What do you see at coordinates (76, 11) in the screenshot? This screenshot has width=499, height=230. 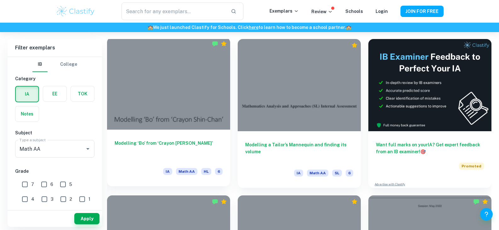 I see `img: Clastify logo` at bounding box center [76, 11].